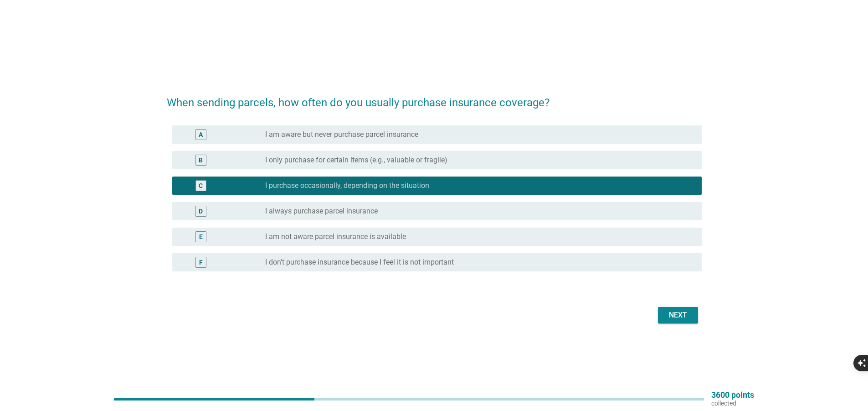 This screenshot has width=868, height=411. Describe the element at coordinates (335, 237) in the screenshot. I see `label: I am not aware parcel insurance is available` at that location.